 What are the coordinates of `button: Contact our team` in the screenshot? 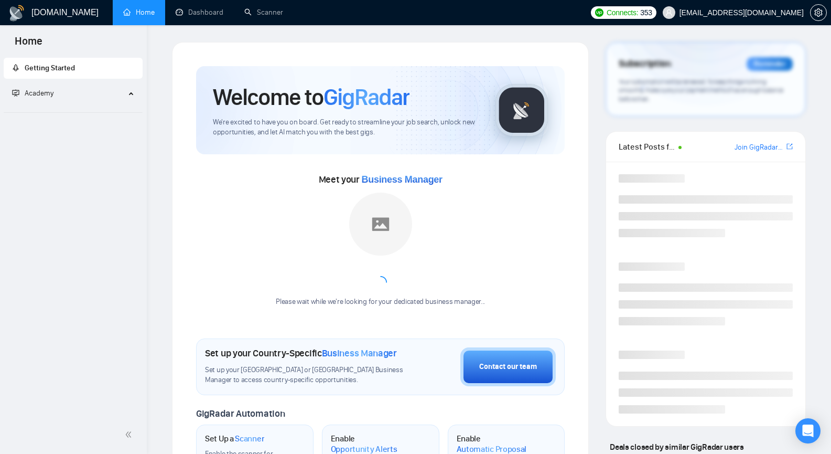 It's located at (508, 367).